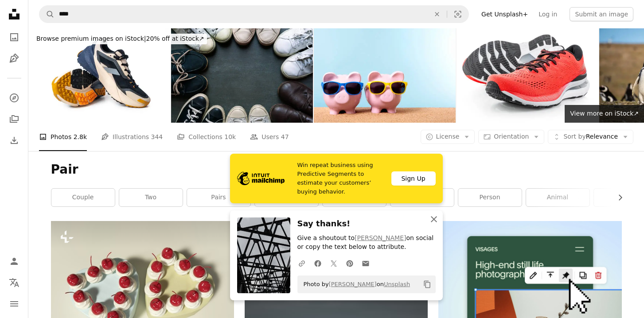  Describe the element at coordinates (355, 284) in the screenshot. I see `span: Photo by on` at that location.